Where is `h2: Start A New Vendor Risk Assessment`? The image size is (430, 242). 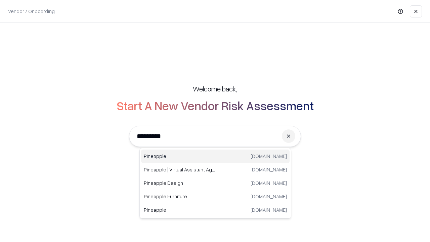
h2: Start A New Vendor Risk Assessment is located at coordinates (215, 105).